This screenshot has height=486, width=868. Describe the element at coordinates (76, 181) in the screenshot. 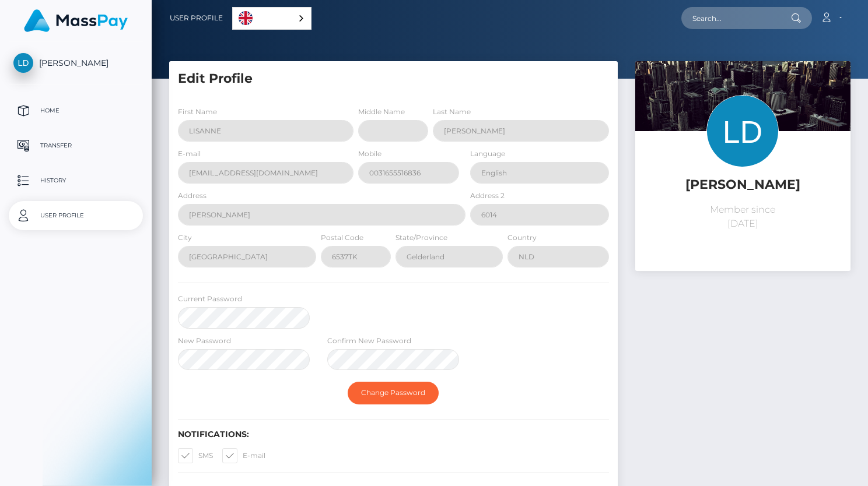

I see `a: History` at that location.